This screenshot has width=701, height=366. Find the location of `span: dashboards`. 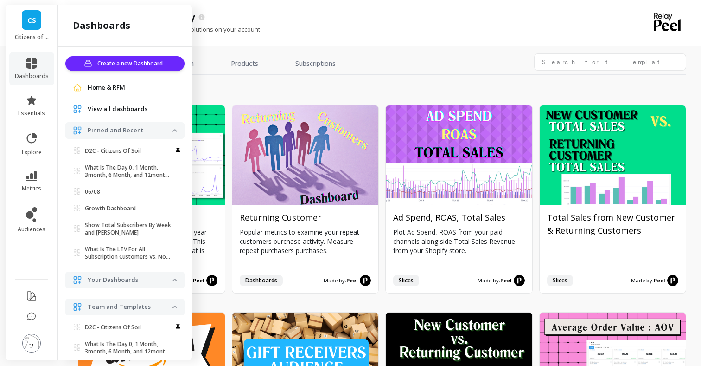

span: dashboards is located at coordinates (32, 76).